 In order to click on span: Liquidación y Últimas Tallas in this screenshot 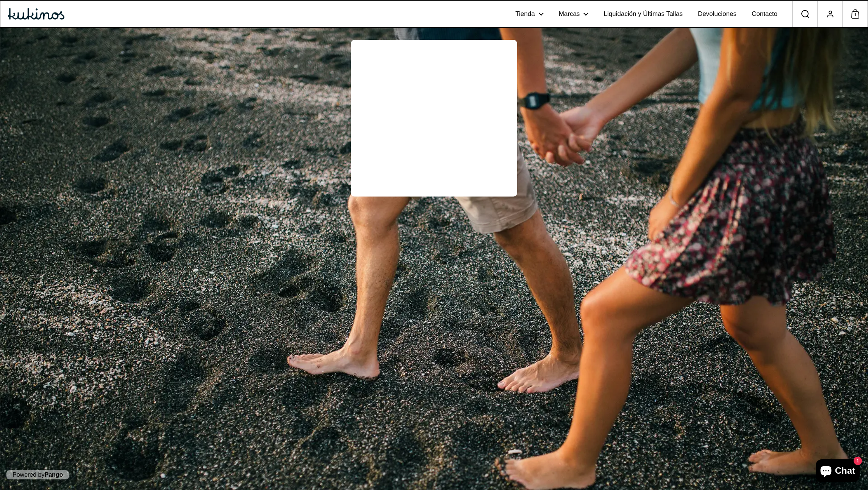, I will do `click(643, 14)`.